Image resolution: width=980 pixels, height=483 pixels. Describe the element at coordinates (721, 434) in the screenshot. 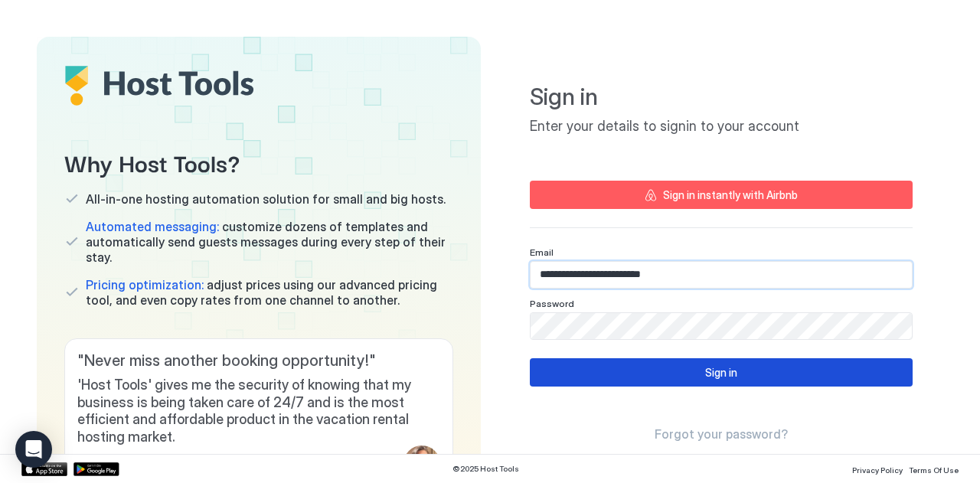

I see `span: Forgot your password?` at that location.